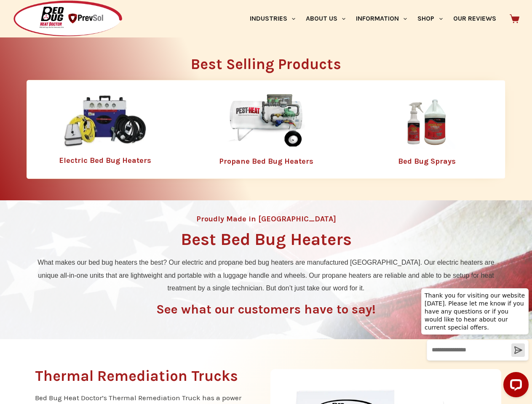 The width and height of the screenshot is (532, 404). What do you see at coordinates (266, 275) in the screenshot?
I see `p: What makes our bed bug heaters the best? Our electric and propane bed bug heaters are manufacture...` at bounding box center [266, 275].